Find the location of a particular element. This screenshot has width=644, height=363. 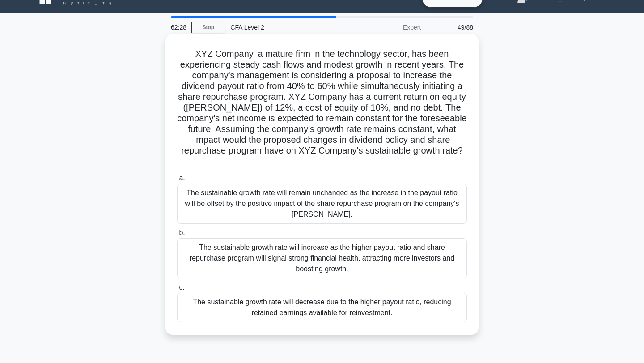

h5: XYZ Company, a mature firm in the technology sector, has been experiencing steady cash flows and ... is located at coordinates (322, 108).